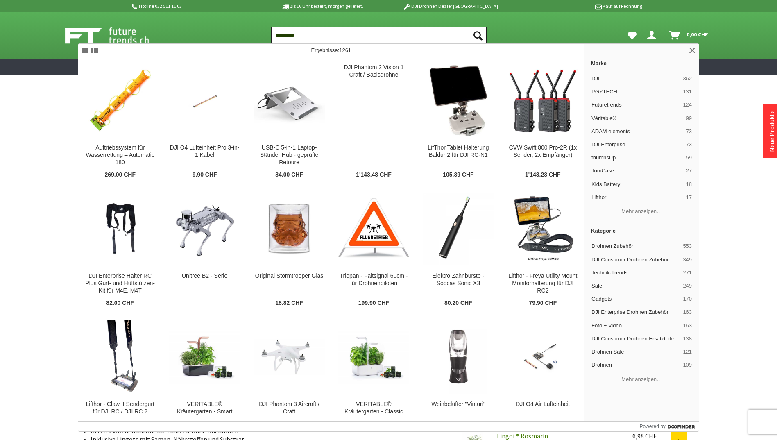 The width and height of the screenshot is (777, 440). I want to click on span: 105.39 CHF, so click(458, 175).